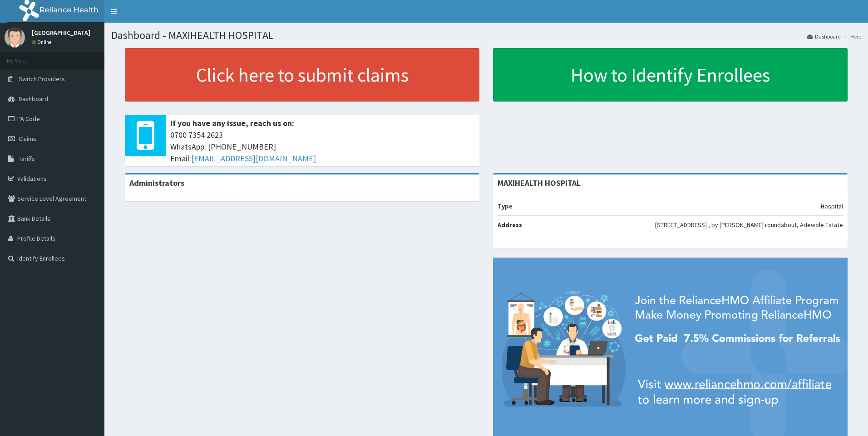  Describe the element at coordinates (510, 225) in the screenshot. I see `b: Address` at that location.